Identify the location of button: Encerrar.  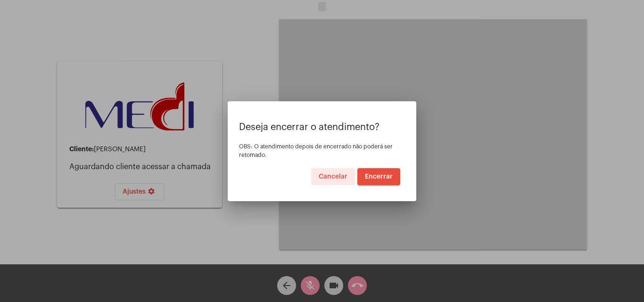
(379, 176).